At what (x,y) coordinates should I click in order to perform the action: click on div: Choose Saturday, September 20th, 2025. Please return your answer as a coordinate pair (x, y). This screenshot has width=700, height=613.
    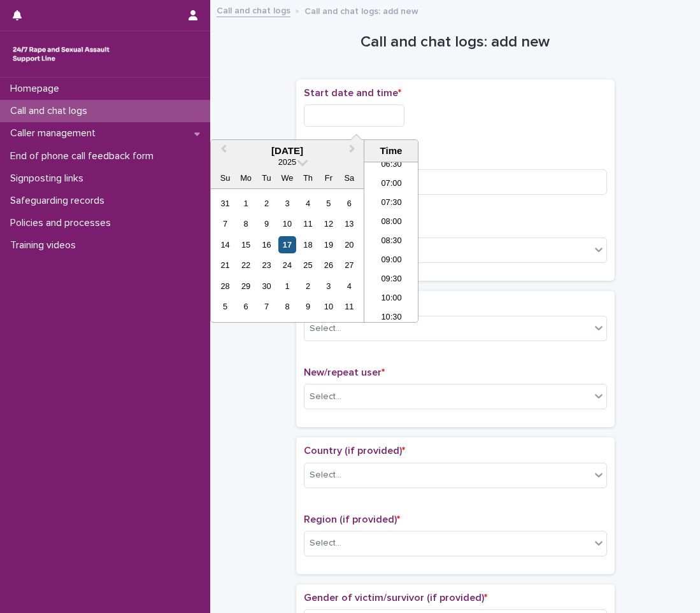
    Looking at the image, I should click on (349, 244).